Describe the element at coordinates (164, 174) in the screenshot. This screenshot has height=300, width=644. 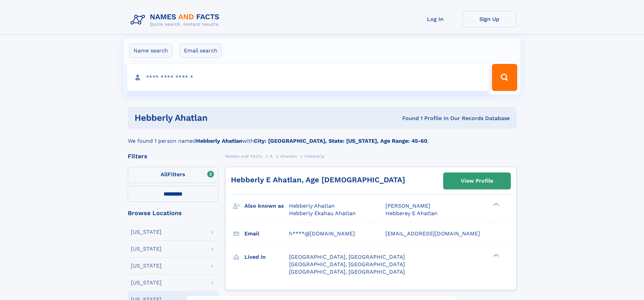
I see `span: All` at that location.